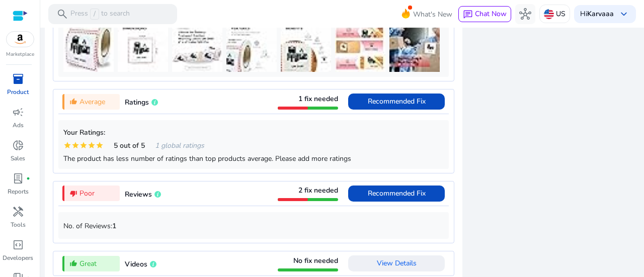 The image size is (644, 277). I want to click on span: 2 fix needed, so click(318, 190).